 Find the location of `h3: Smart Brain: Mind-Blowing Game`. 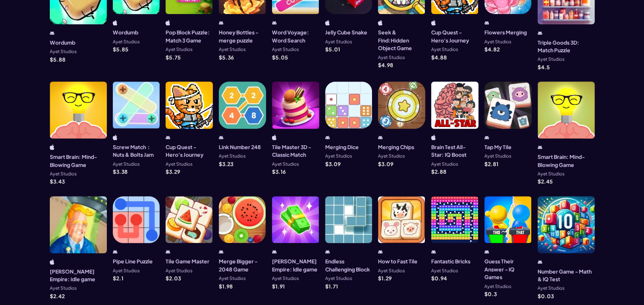

h3: Smart Brain: Mind-Blowing Game is located at coordinates (566, 161).